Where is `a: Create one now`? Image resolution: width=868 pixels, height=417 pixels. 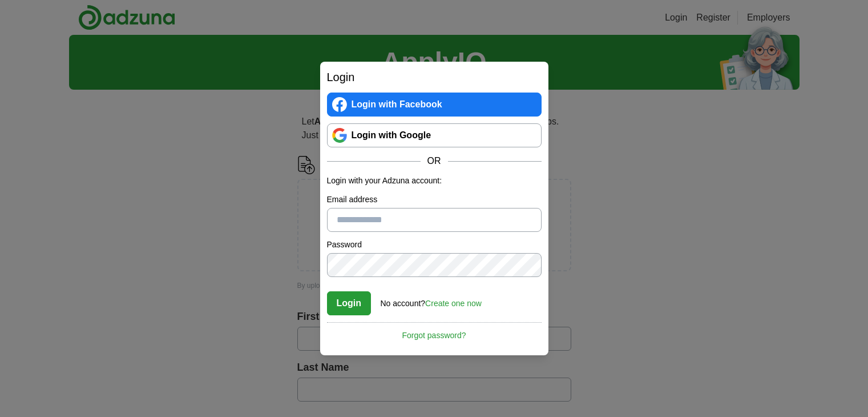
a: Create one now is located at coordinates (453, 304).